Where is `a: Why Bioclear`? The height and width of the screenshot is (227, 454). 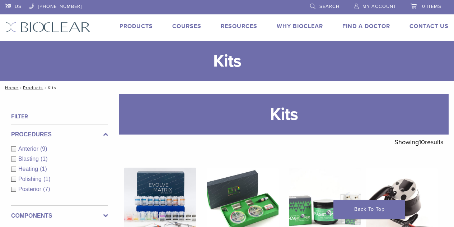 a: Why Bioclear is located at coordinates (300, 26).